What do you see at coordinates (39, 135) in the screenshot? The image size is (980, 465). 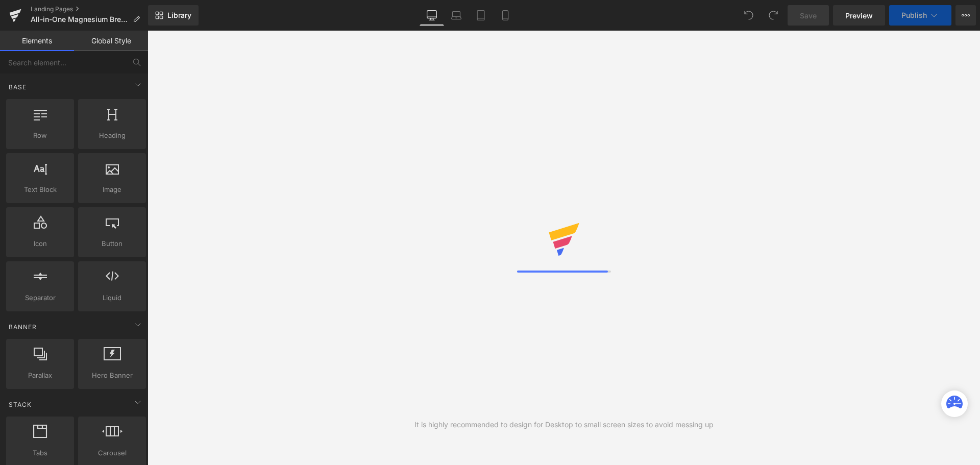 I see `span: Row` at bounding box center [39, 135].